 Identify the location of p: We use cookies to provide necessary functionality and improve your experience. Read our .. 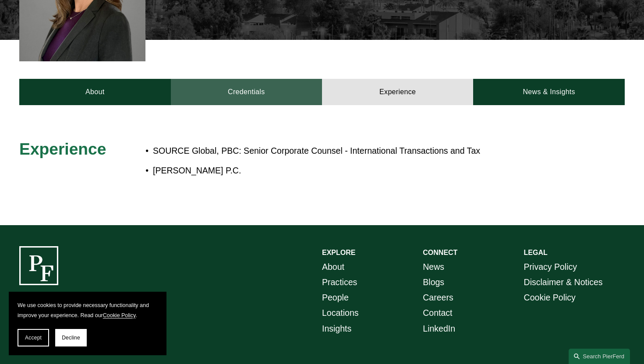
(88, 310).